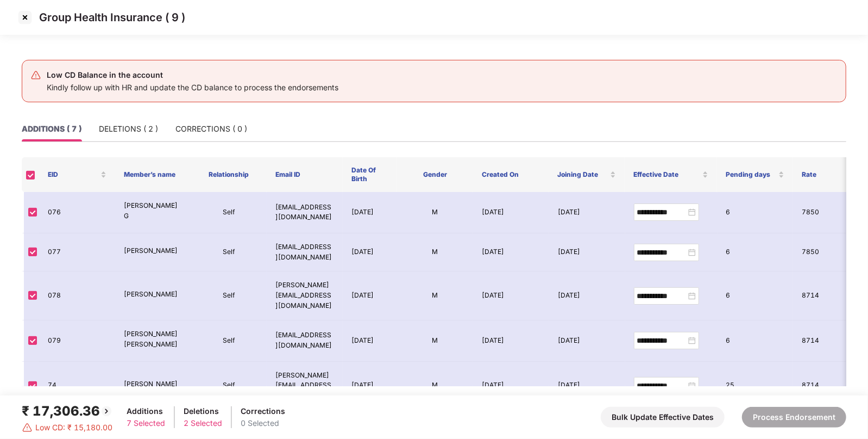 The height and width of the screenshot is (439, 868). What do you see at coordinates (77, 175) in the screenshot?
I see `th: EID` at bounding box center [77, 175].